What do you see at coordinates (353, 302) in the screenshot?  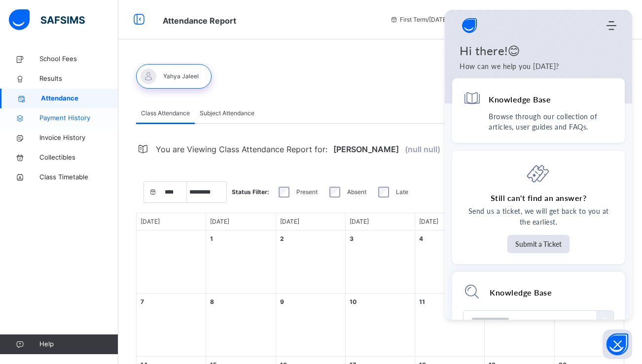 I see `div: 10` at bounding box center [353, 302].